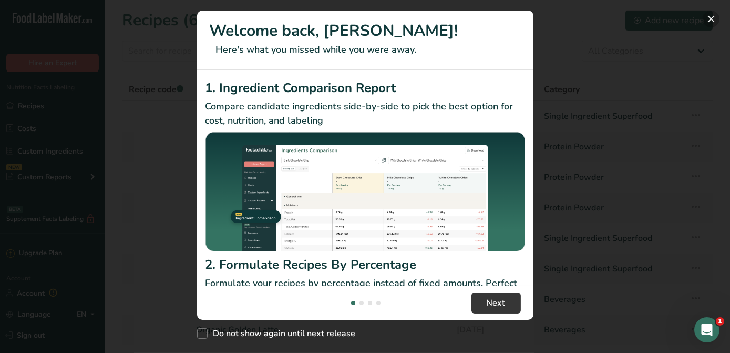 The image size is (730, 353). I want to click on h2: 2. Formulate Recipes By Percentage, so click(365, 264).